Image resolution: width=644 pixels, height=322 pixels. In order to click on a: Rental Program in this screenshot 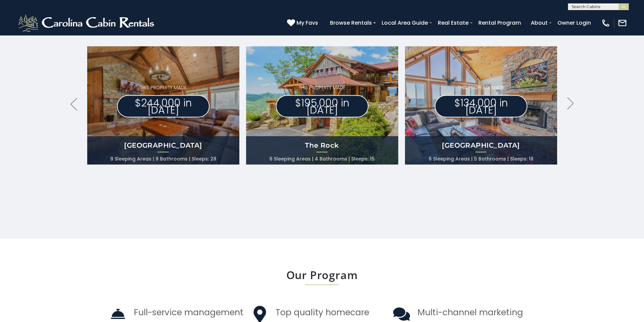, I will do `click(499, 23)`.